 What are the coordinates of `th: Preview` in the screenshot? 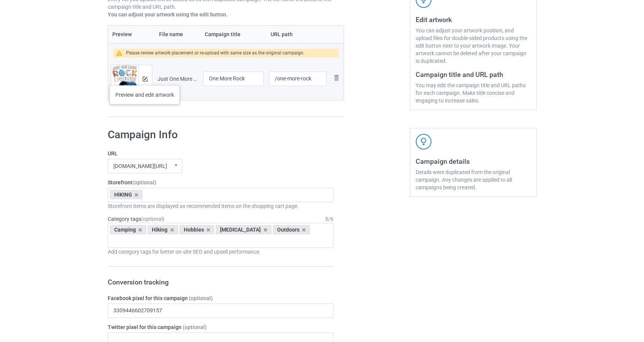 It's located at (132, 34).